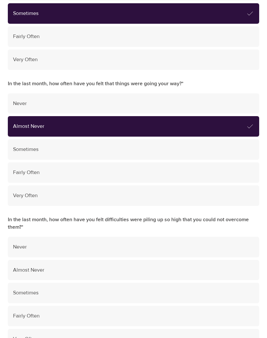  Describe the element at coordinates (133, 224) in the screenshot. I see `label: In the last month, how often have you felt difficulties were piling up so high that you could not...` at that location.